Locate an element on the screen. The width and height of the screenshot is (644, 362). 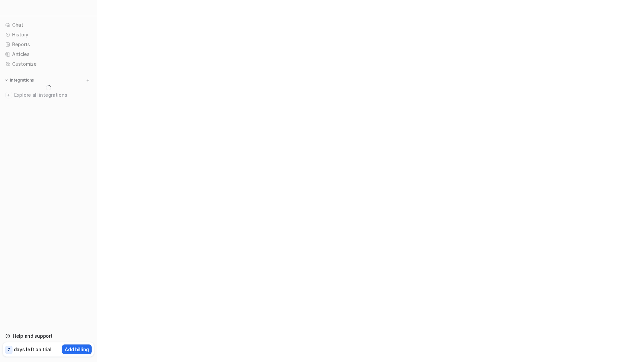
a: Articles is located at coordinates (48, 54).